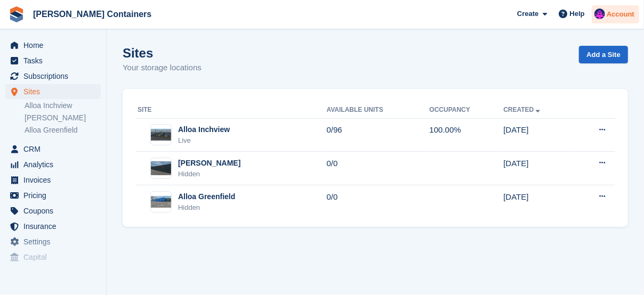  What do you see at coordinates (55, 180) in the screenshot?
I see `span: Invoices` at bounding box center [55, 180].